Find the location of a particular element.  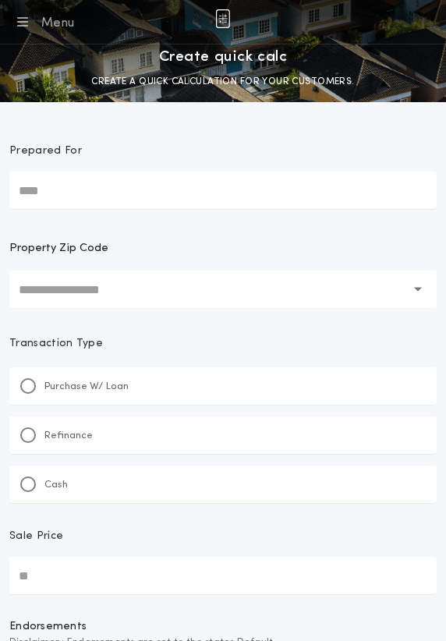

label: Property Zip Code is located at coordinates (58, 249).